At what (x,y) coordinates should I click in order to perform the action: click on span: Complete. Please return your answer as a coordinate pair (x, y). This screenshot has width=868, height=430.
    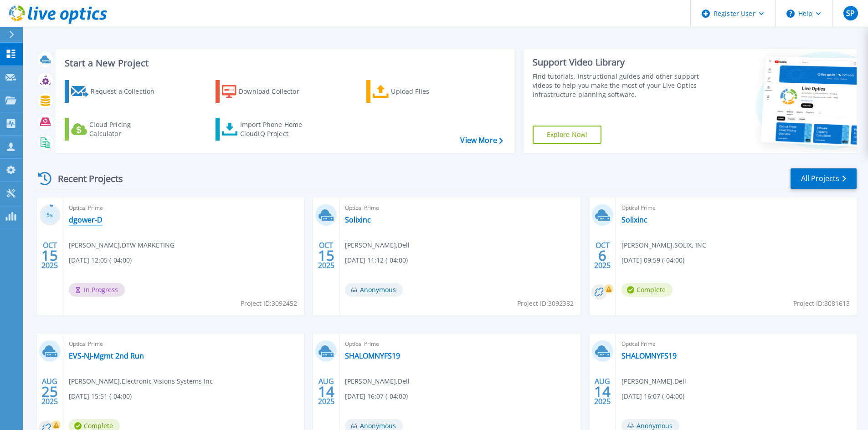
    Looking at the image, I should click on (647, 290).